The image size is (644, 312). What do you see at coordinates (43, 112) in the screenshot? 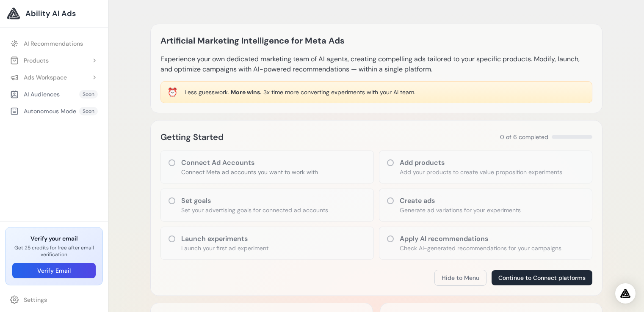
I see `div: Autonomous Mode` at bounding box center [43, 112].